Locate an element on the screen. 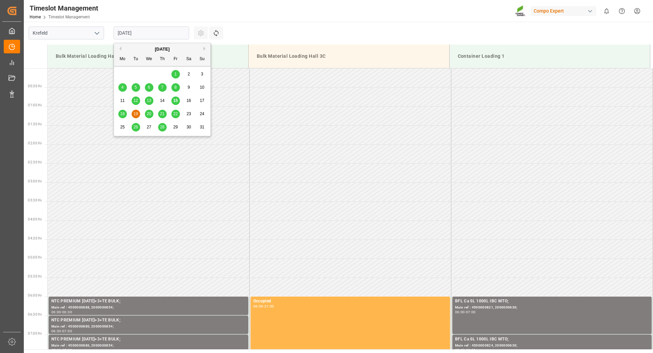  span: 02:00 Hr is located at coordinates (35, 143).